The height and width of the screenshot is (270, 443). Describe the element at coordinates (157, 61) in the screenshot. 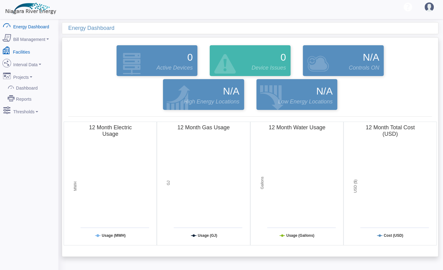

I see `a: 0 Active Devices` at that location.